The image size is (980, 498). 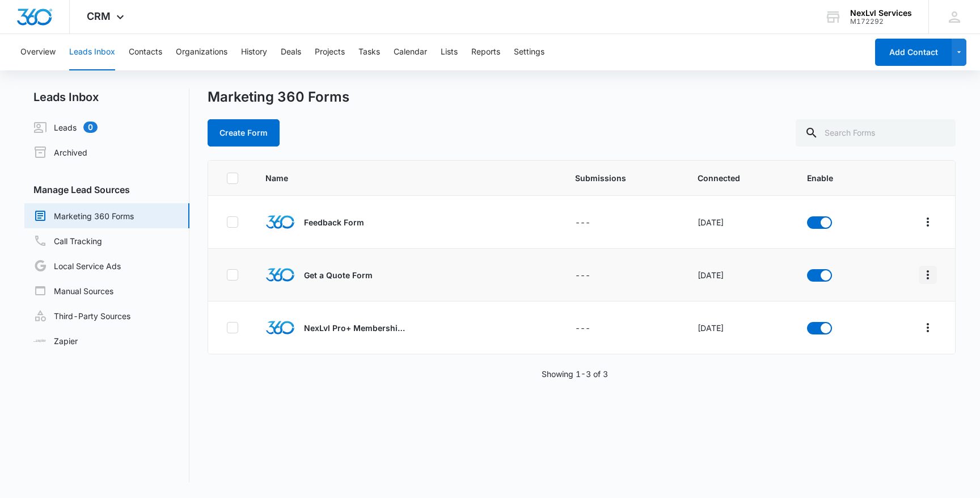 I want to click on button: Reports, so click(x=486, y=52).